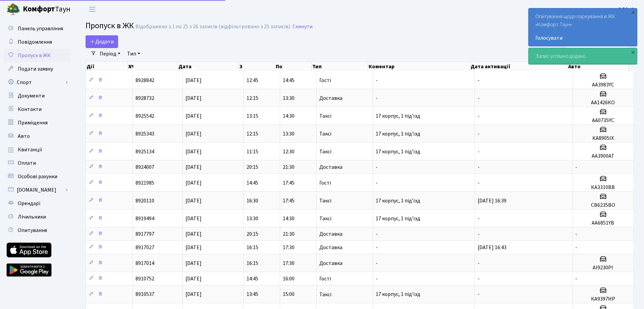  I want to click on a: Документи, so click(37, 96).